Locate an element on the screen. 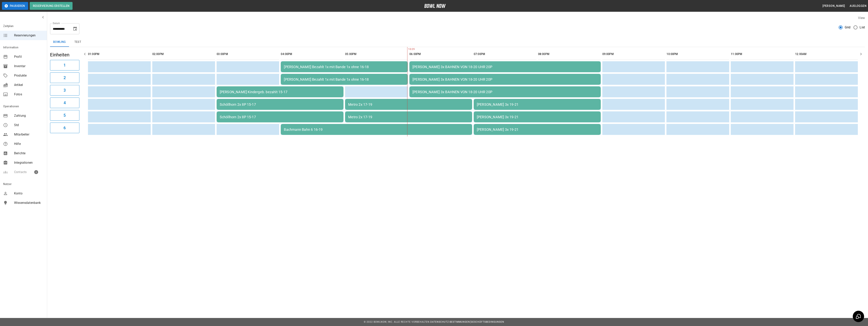 This screenshot has width=868, height=326. button: Reservierung erstellen is located at coordinates (51, 6).